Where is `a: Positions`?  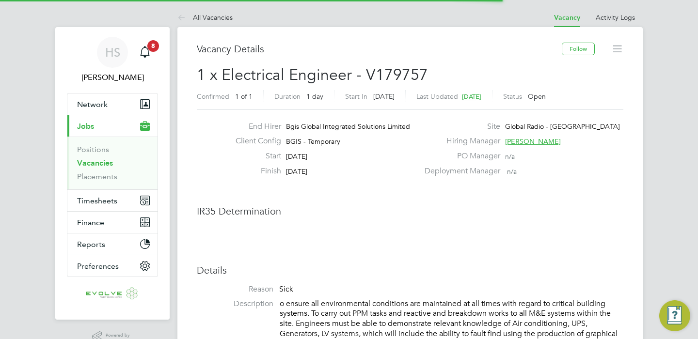 a: Positions is located at coordinates (93, 149).